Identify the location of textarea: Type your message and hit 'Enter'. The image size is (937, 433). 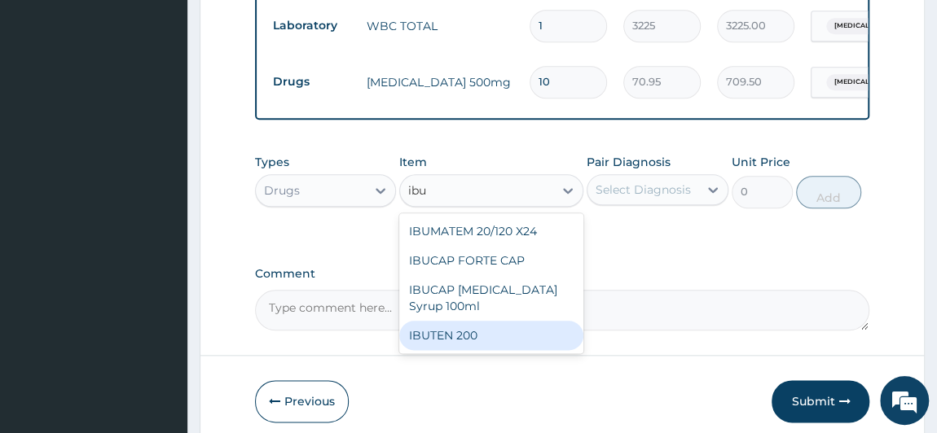
(159, 301).